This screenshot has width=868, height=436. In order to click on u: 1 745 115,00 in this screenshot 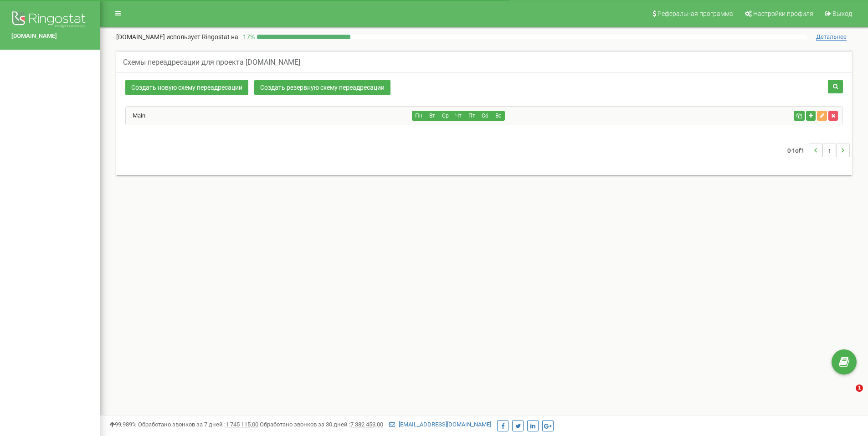, I will do `click(242, 424)`.